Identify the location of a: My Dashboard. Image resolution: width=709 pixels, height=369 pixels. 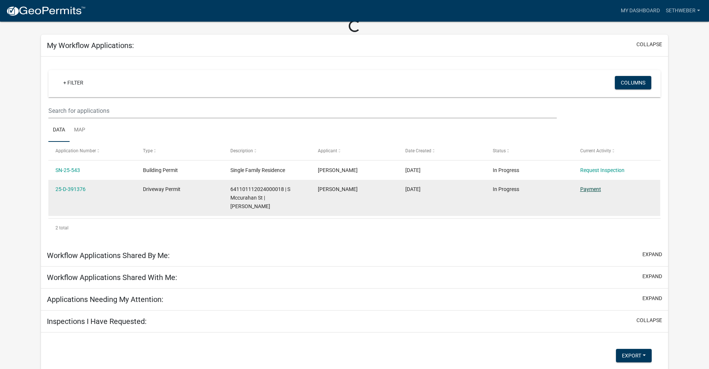
(640, 11).